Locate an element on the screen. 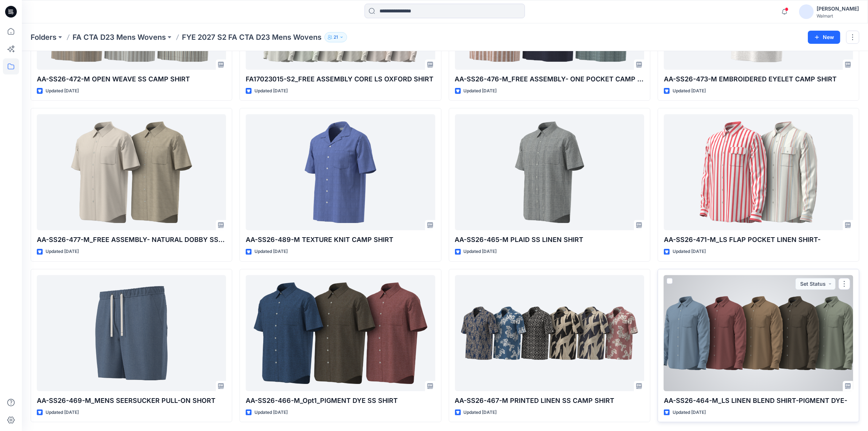 This screenshot has height=431, width=868. a: AA-SS26-489-M TEXTURE KNIT CAMP SHIRT is located at coordinates (340, 172).